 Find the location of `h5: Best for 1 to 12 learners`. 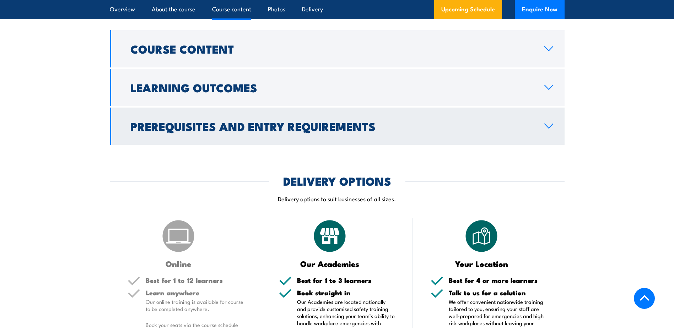

h5: Best for 1 to 12 learners is located at coordinates (195, 280).